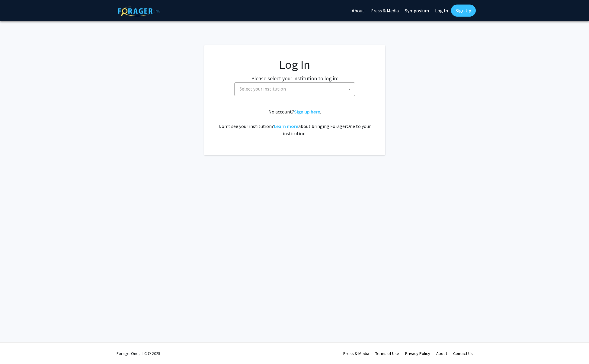 The image size is (589, 364). What do you see at coordinates (442, 353) in the screenshot?
I see `a: About` at bounding box center [442, 353].